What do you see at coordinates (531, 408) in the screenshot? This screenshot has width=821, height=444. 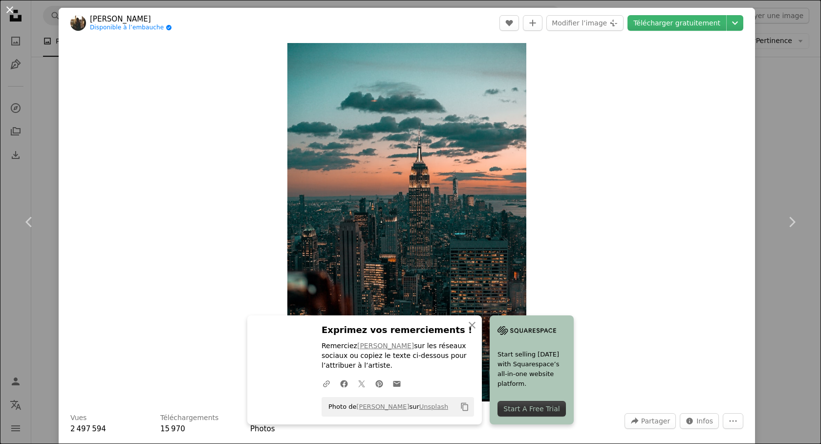 I see `div: Start A Free Trial` at bounding box center [531, 408].